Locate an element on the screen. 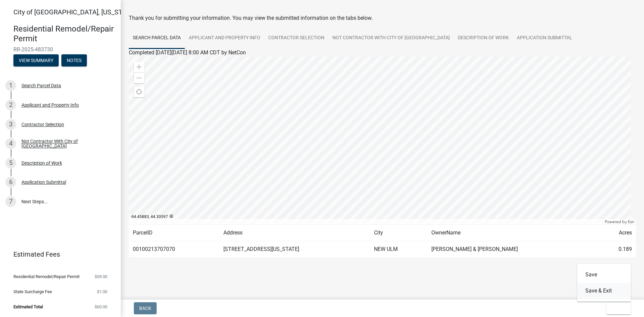  a: Estimated Fees is located at coordinates (58, 254).